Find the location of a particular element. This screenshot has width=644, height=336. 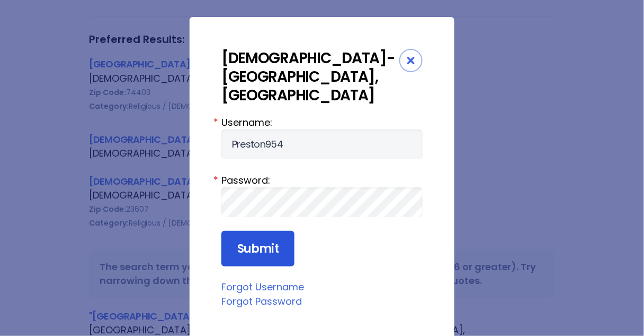

a: Forgot Password is located at coordinates (262, 300).